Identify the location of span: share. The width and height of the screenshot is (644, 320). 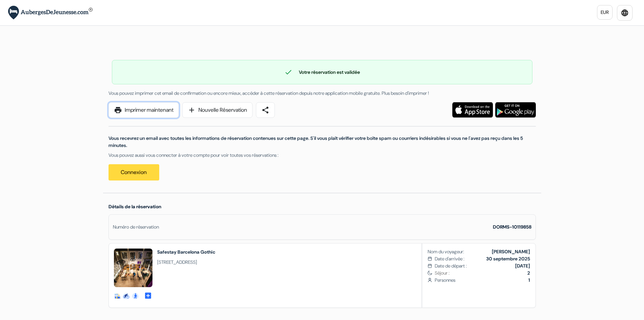
(266, 110).